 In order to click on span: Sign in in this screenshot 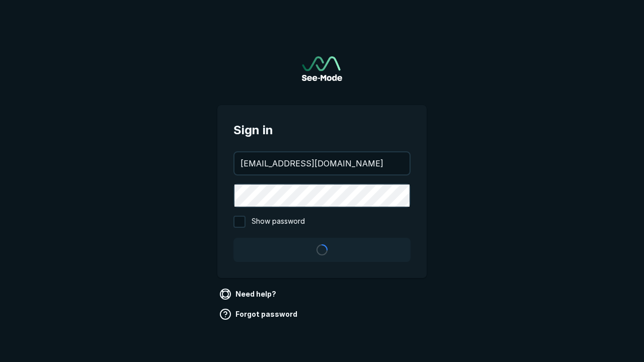, I will do `click(322, 130)`.